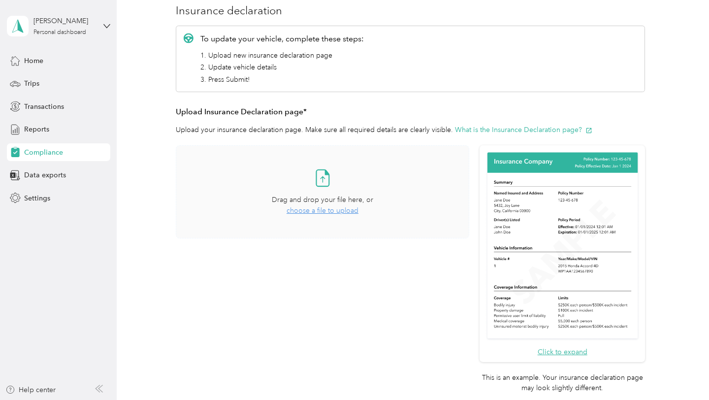 The image size is (709, 400). I want to click on span: Compliance, so click(43, 152).